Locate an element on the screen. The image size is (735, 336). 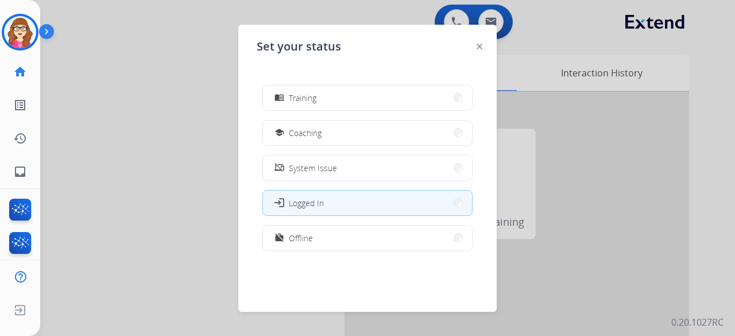
mat-icon: menu_book is located at coordinates (279, 98).